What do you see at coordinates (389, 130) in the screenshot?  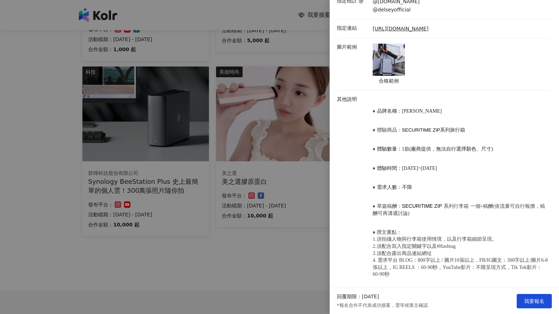 I see `span: 體驗商品：` at bounding box center [389, 130].